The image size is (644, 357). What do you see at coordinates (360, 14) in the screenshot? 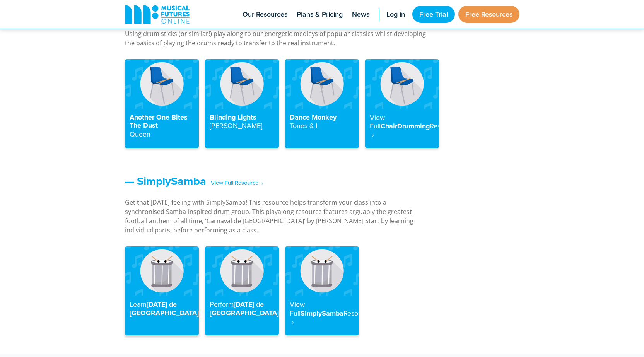
I see `span: News` at bounding box center [360, 14].